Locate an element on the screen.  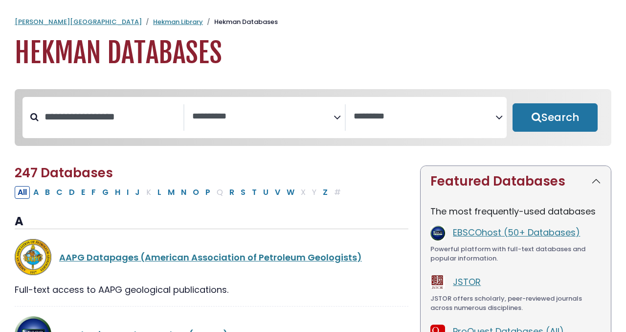
button: Filter Results F is located at coordinates (93, 192).